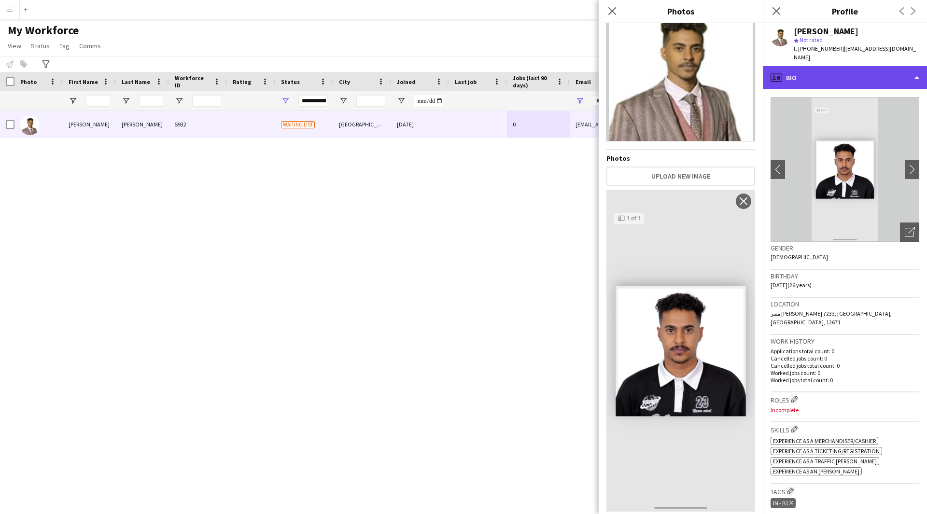  Describe the element at coordinates (465, 82) in the screenshot. I see `span: Last job` at that location.